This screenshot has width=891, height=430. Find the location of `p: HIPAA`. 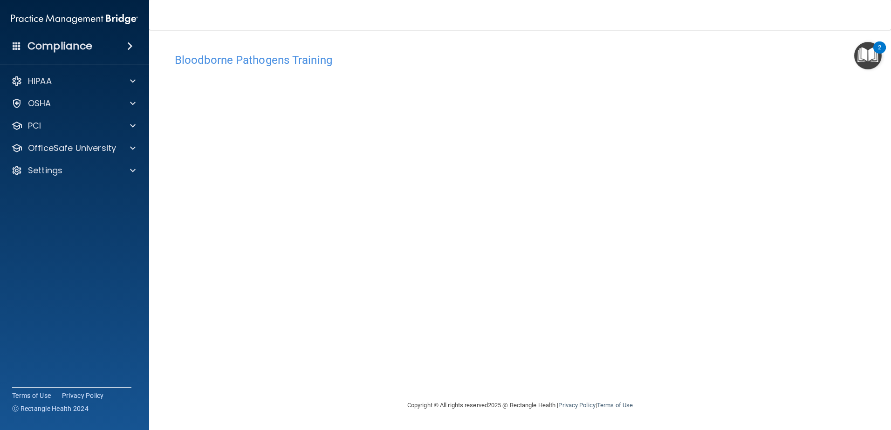

p: HIPAA is located at coordinates (40, 81).